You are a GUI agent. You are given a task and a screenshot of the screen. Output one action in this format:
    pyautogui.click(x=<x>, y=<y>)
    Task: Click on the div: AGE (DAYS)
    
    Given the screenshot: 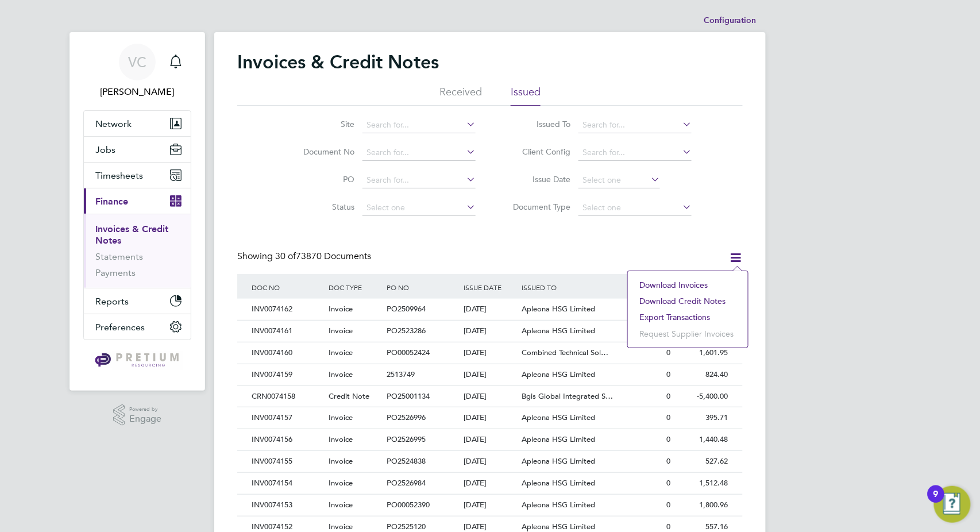 What is the action you would take?
    pyautogui.click(x=644, y=288)
    